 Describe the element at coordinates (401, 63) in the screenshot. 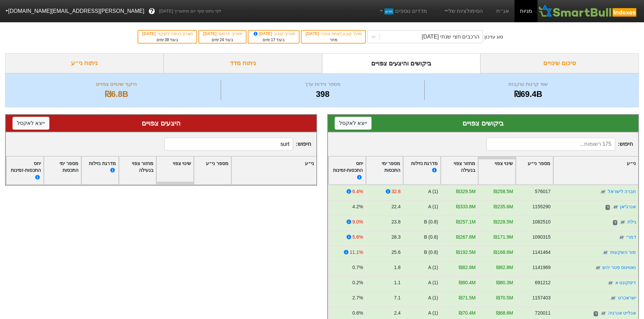

I see `div: ביקושים והיצעים צפויים` at that location.